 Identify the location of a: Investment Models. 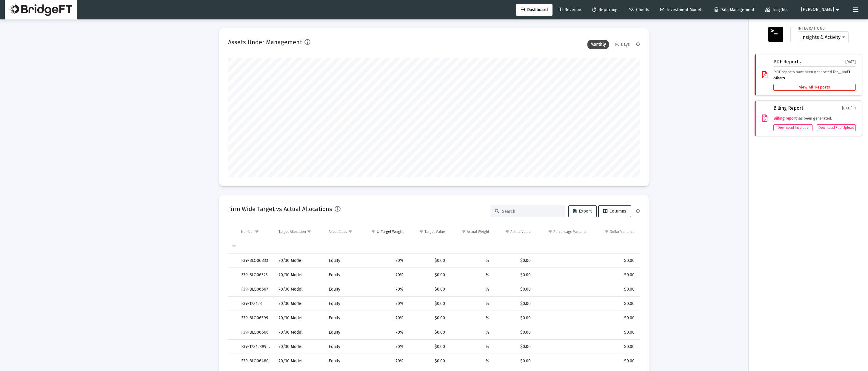
(681, 10).